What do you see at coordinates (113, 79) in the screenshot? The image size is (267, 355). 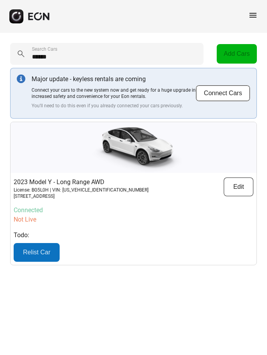 I see `p: Major update - keyless rentals are coming` at bounding box center [113, 79].